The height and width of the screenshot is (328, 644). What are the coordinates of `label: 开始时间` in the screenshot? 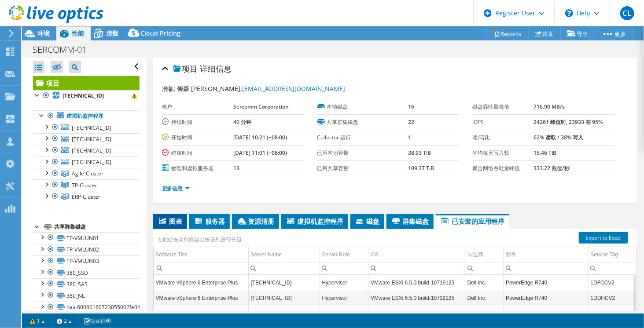 It's located at (197, 138).